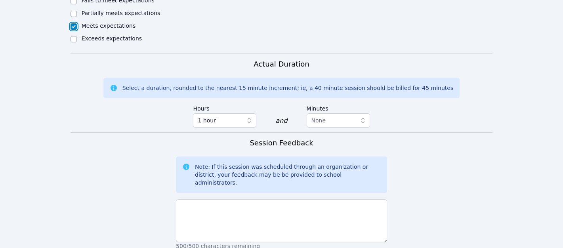 The height and width of the screenshot is (248, 563). Describe the element at coordinates (338, 107) in the screenshot. I see `label: Minutes` at that location.